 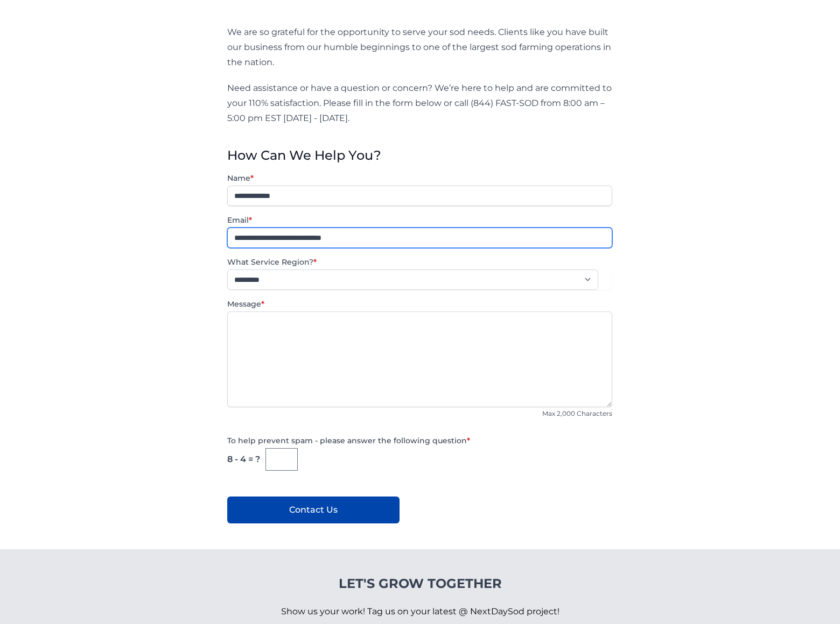 What do you see at coordinates (420, 413) in the screenshot?
I see `div: Max 2,000 Characters` at bounding box center [420, 413].